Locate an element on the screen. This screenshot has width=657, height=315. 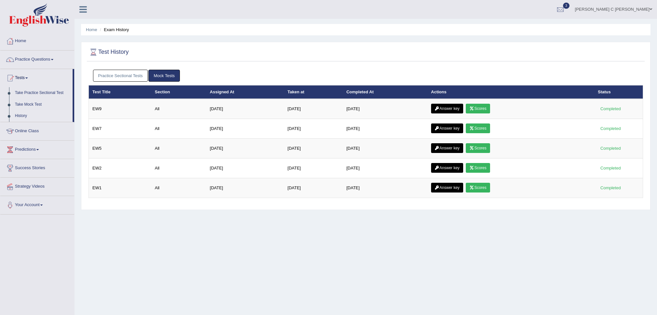
th: Taken at is located at coordinates (313, 92).